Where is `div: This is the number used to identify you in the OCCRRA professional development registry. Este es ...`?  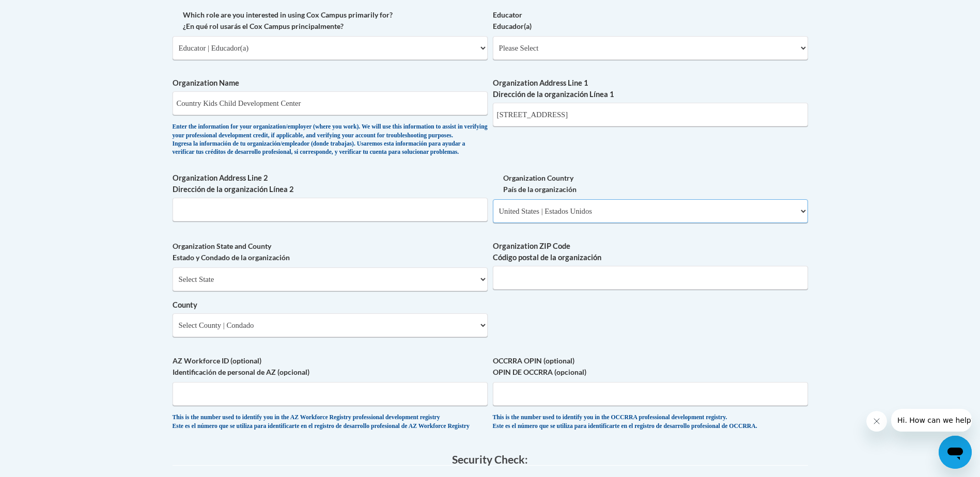
div: This is the number used to identify you in the OCCRRA professional development registry. Este es ... is located at coordinates (650, 421).